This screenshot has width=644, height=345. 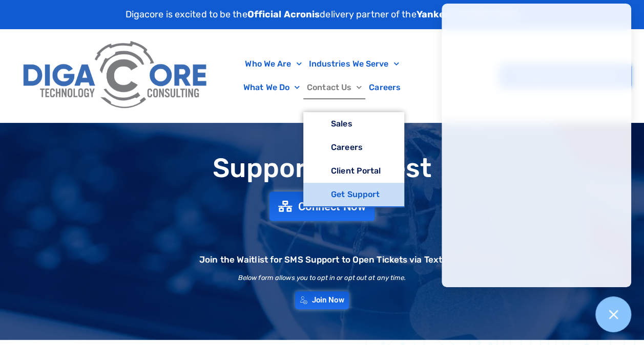 I want to click on strong: Official Acronis, so click(x=284, y=14).